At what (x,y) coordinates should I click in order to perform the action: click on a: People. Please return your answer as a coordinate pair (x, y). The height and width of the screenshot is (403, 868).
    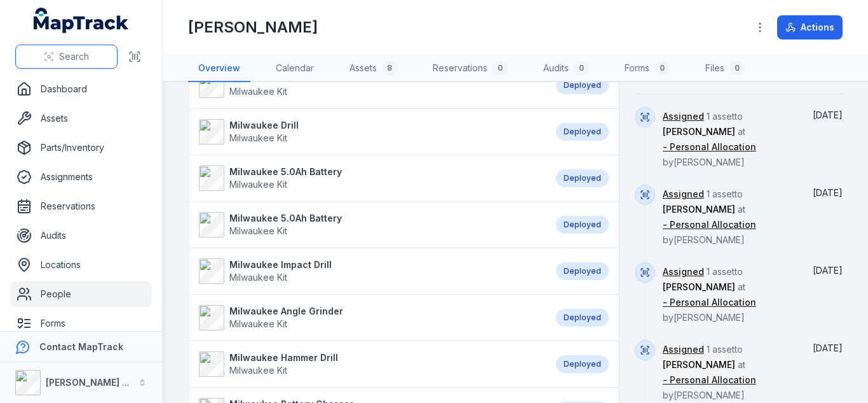
    Looking at the image, I should click on (80, 294).